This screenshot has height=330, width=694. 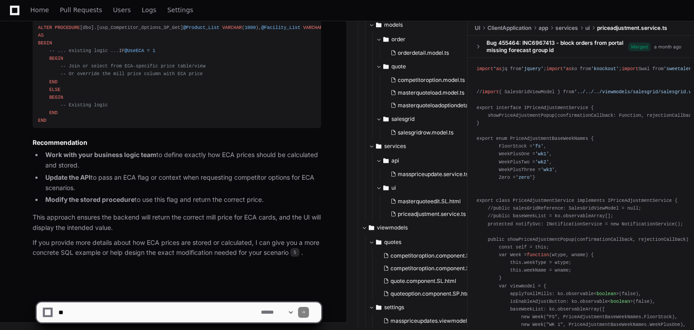 I want to click on span: app, so click(x=543, y=28).